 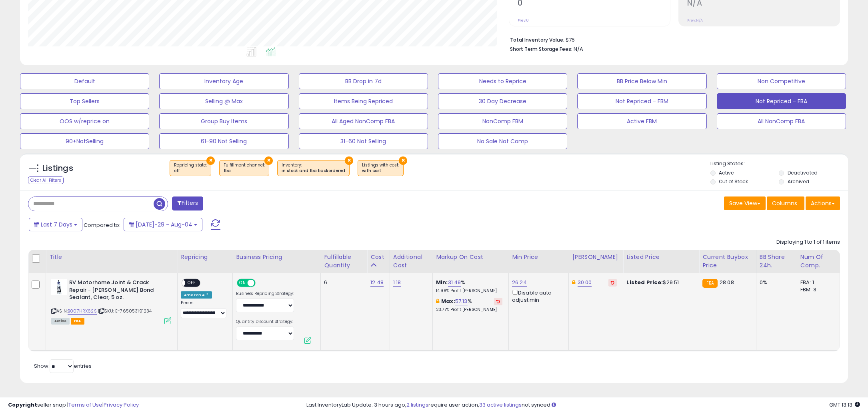 What do you see at coordinates (125, 311) in the screenshot?
I see `span: | SKU: E-765053191234` at bounding box center [125, 311].